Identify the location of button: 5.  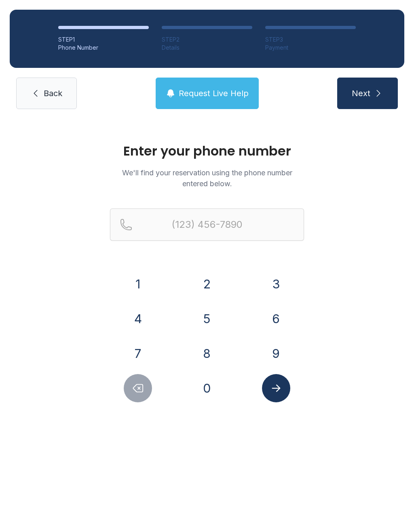
(207, 319).